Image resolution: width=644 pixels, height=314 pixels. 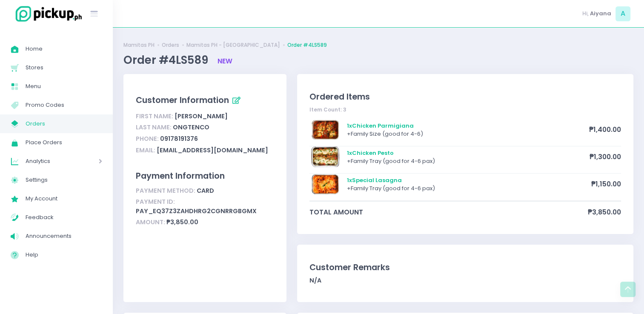 I want to click on span: My Account, so click(x=64, y=199).